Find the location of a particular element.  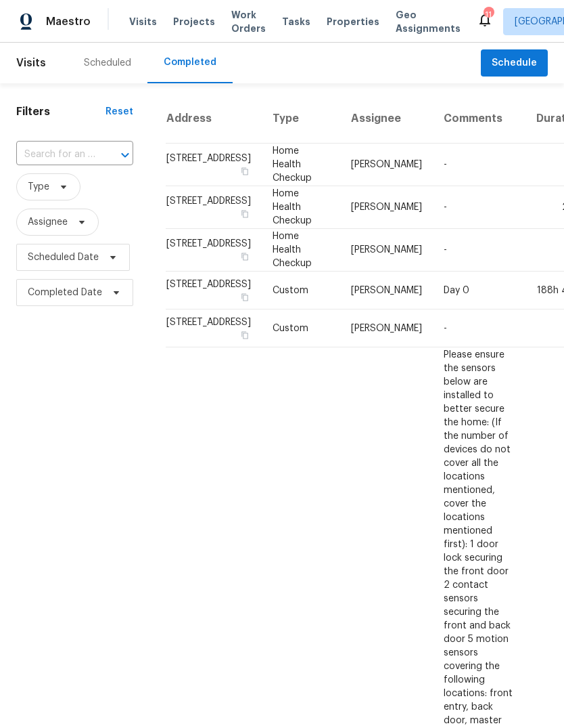

div: Reset is located at coordinates (119, 112).